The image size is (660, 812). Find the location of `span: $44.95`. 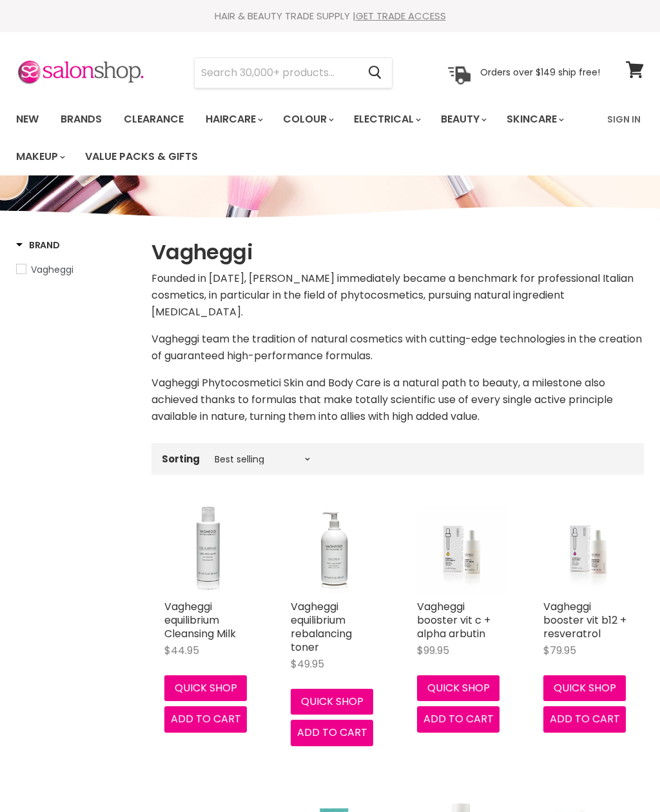

span: $44.95 is located at coordinates (182, 650).